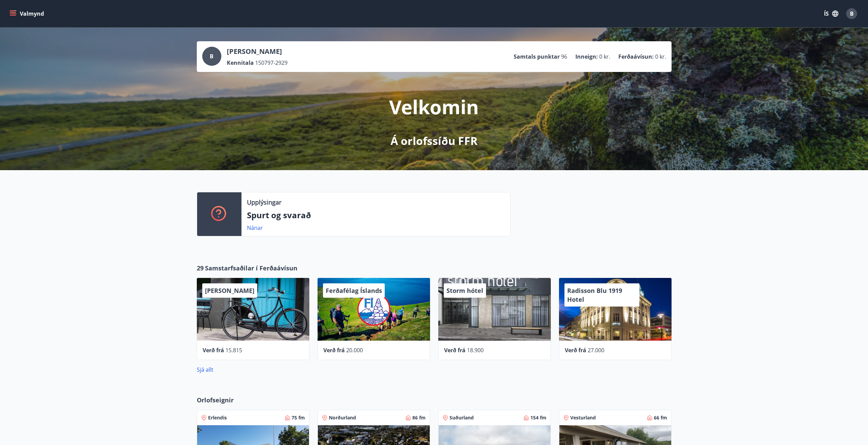  What do you see at coordinates (215, 399) in the screenshot?
I see `span: Orlofseignir` at bounding box center [215, 399].